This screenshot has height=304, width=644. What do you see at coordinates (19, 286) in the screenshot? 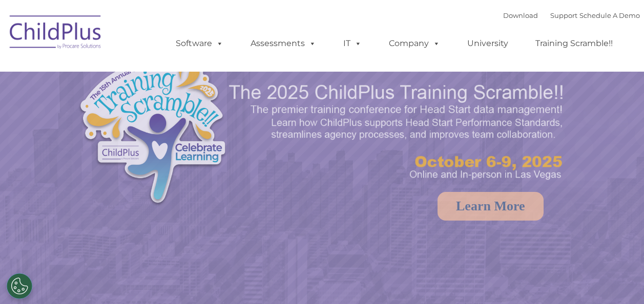
I see `button: Cookies Settings` at bounding box center [19, 286].